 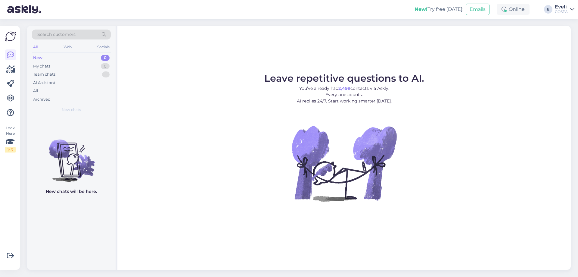 I want to click on b: 2,499, so click(x=344, y=88).